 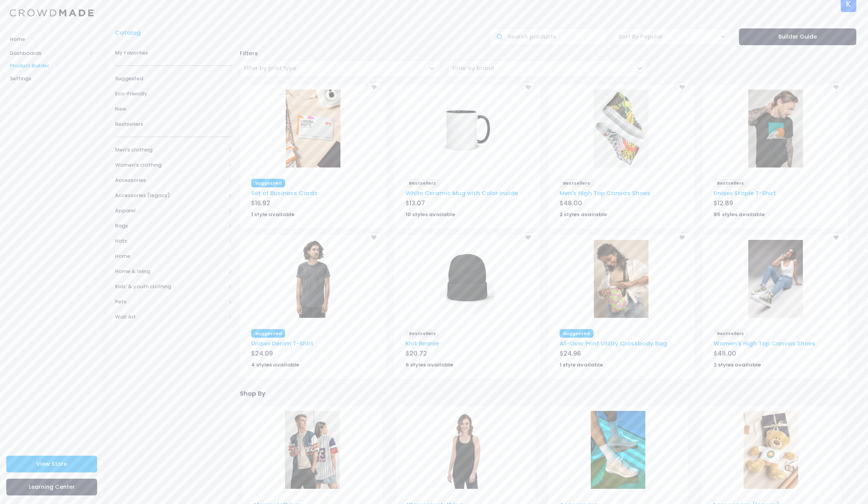 I want to click on span: Eco-Friendly, so click(x=173, y=94).